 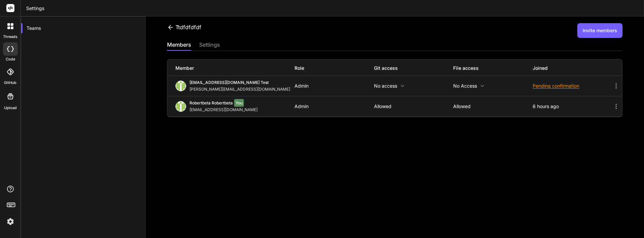 I want to click on div: Role, so click(x=334, y=68).